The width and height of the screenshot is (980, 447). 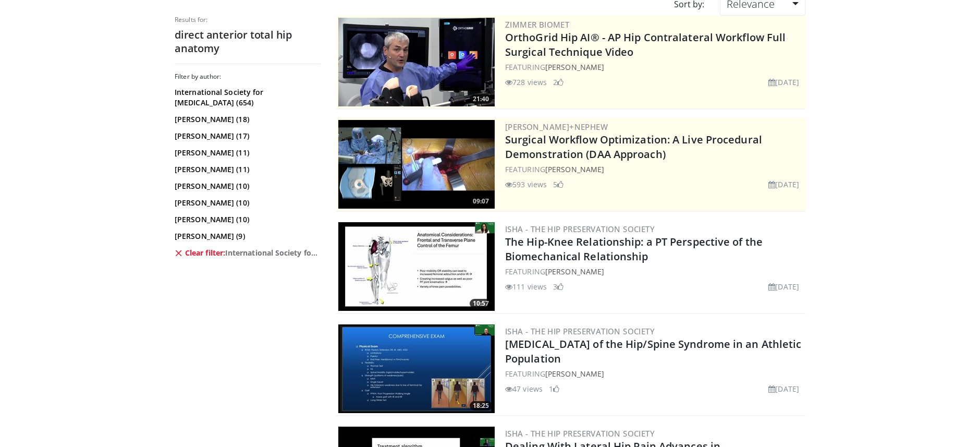 What do you see at coordinates (417, 368) in the screenshot?
I see `a: 18:25` at bounding box center [417, 368].